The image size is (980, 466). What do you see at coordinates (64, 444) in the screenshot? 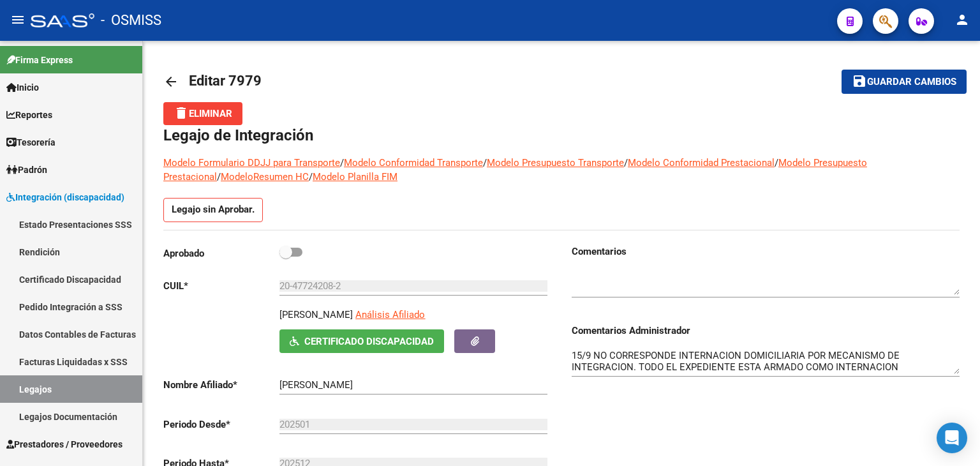
I see `span: Prestadores / Proveedores` at bounding box center [64, 444].